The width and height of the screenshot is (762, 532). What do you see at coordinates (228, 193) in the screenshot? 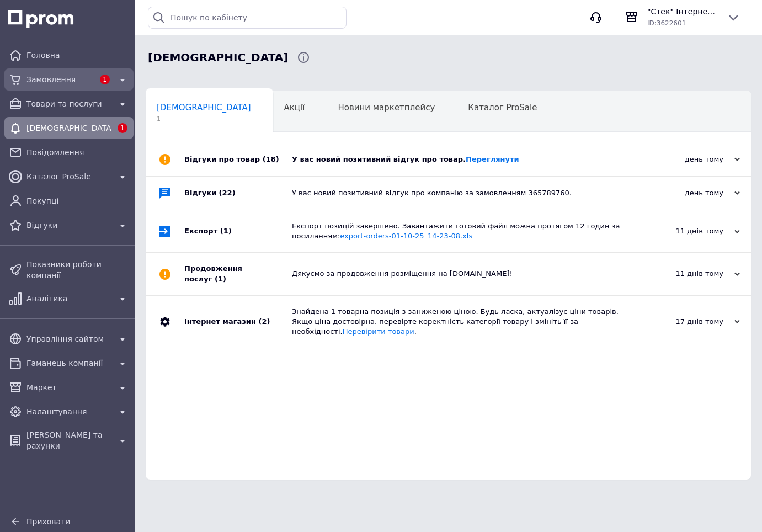
I see `span: (22)` at bounding box center [228, 193].